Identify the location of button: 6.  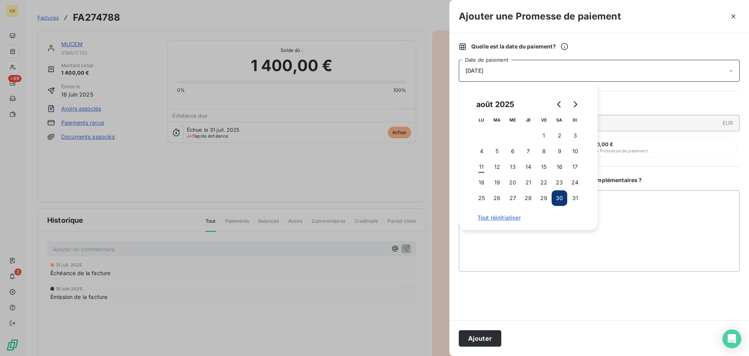
(513, 151).